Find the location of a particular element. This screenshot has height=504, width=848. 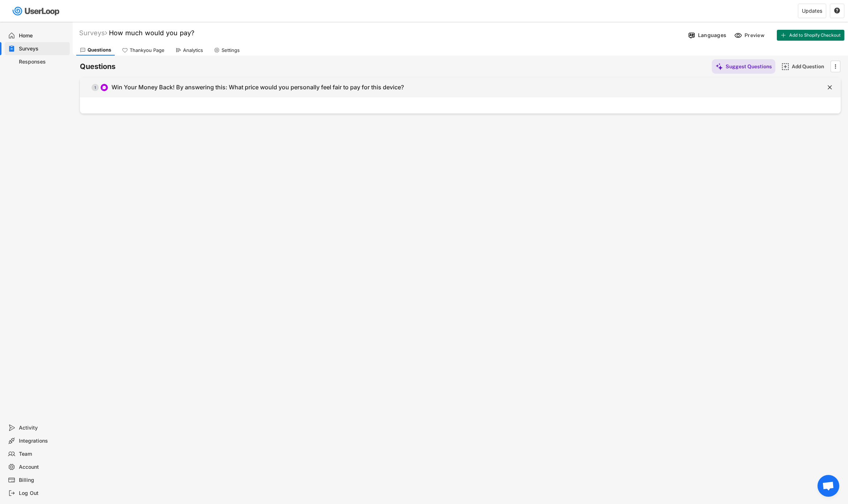

h6: Questions is located at coordinates (97, 66).